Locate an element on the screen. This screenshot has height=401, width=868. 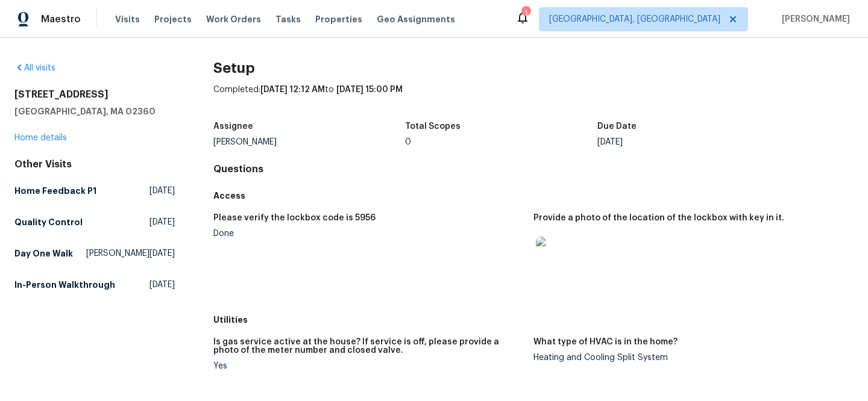
h5: Due Date is located at coordinates (617, 127).